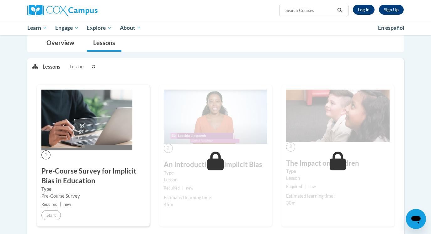 This screenshot has width=431, height=234. What do you see at coordinates (290, 147) in the screenshot?
I see `span: 3` at bounding box center [290, 147].